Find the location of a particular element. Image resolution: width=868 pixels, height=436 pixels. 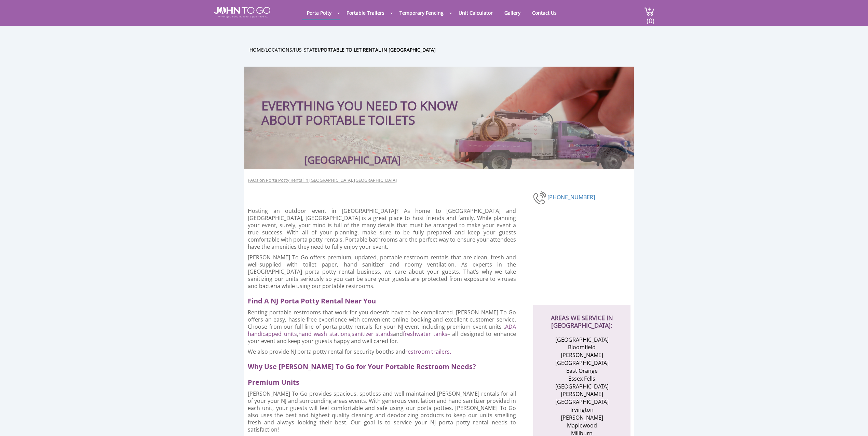

a: ADA handicapped units is located at coordinates (382, 330).